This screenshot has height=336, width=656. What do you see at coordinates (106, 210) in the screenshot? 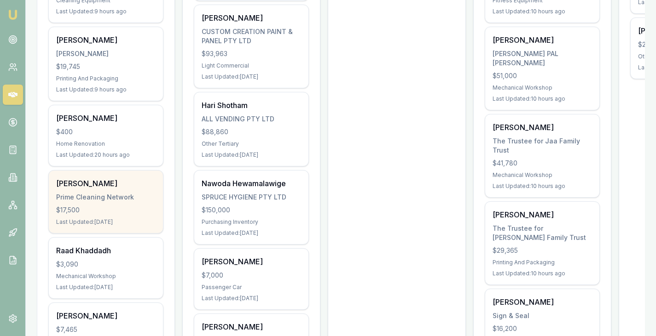
I see `div: $17,500` at bounding box center [106, 210].